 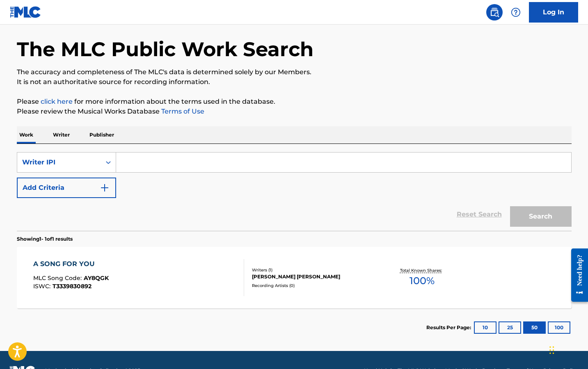 I want to click on p: Writer, so click(x=61, y=135).